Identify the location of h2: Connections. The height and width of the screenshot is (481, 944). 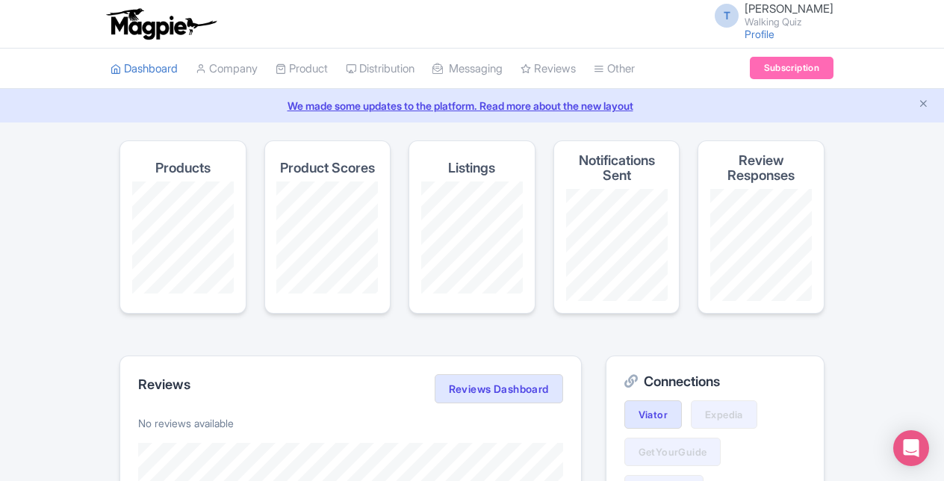
(715, 382).